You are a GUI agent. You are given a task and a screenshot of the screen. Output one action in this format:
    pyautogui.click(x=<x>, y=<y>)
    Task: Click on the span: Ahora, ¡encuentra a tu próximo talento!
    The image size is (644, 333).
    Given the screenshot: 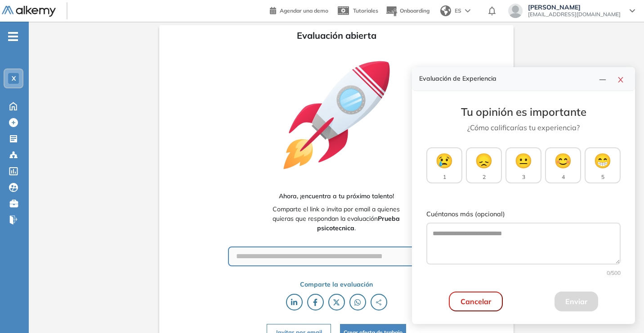 What is the action you would take?
    pyautogui.click(x=336, y=196)
    